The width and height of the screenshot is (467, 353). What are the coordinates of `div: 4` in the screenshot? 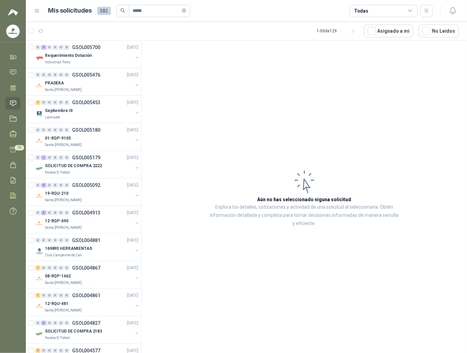 It's located at (44, 47).